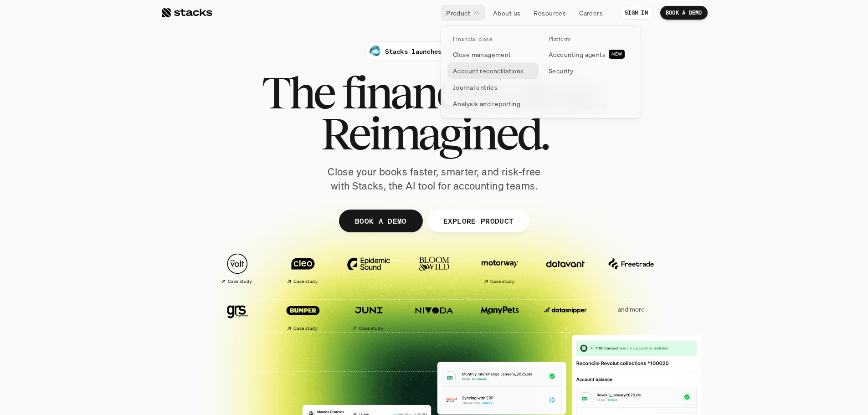 This screenshot has height=415, width=868. I want to click on span: The, so click(297, 92).